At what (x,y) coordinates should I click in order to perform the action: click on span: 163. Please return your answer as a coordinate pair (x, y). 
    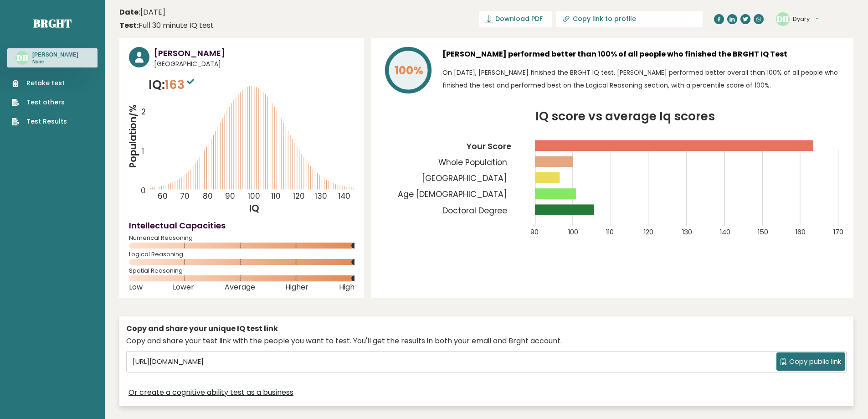
    Looking at the image, I should click on (181, 84).